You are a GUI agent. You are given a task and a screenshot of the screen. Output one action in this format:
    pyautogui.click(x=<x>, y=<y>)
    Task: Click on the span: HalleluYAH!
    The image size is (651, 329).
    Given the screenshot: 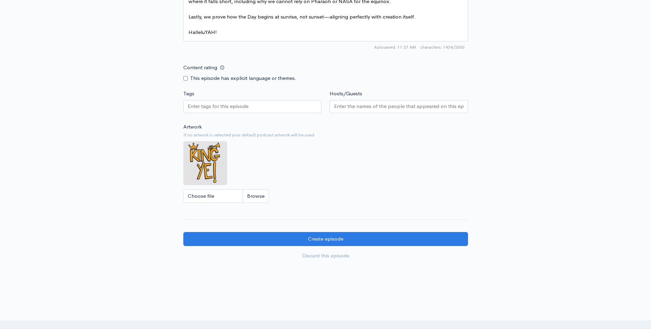 What is the action you would take?
    pyautogui.click(x=203, y=32)
    